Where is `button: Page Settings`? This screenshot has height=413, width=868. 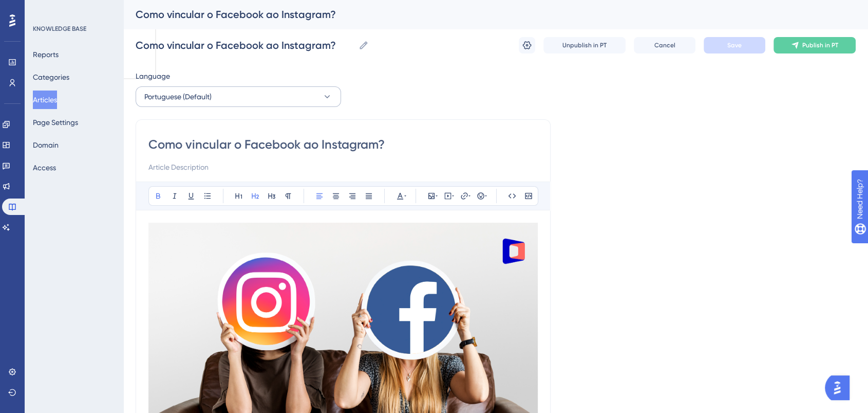 button: Page Settings is located at coordinates (55, 122).